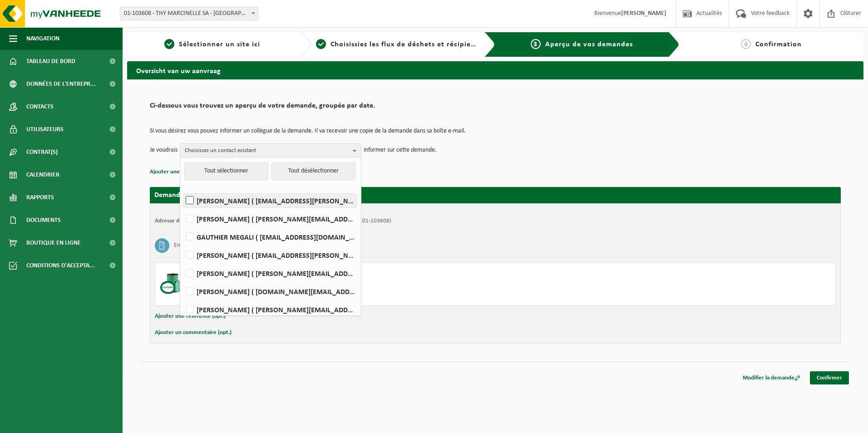 The image size is (868, 433). What do you see at coordinates (61, 84) in the screenshot?
I see `span: Données de l'entrepr...` at bounding box center [61, 84].